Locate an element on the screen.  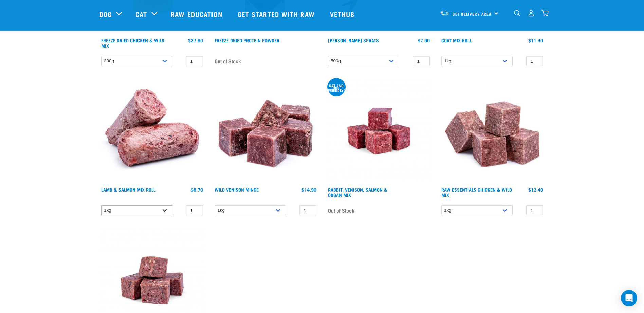
a: Lamb & Salmon Mix Roll is located at coordinates (128, 190).